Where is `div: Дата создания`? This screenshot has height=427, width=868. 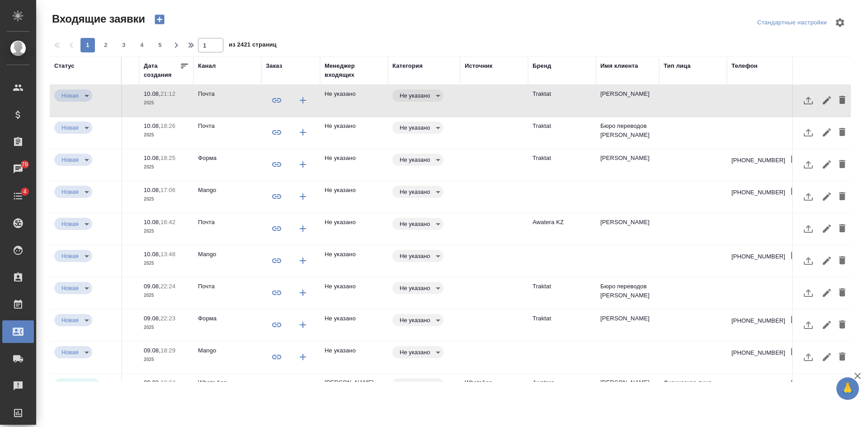 div: Дата создания is located at coordinates (162, 71).